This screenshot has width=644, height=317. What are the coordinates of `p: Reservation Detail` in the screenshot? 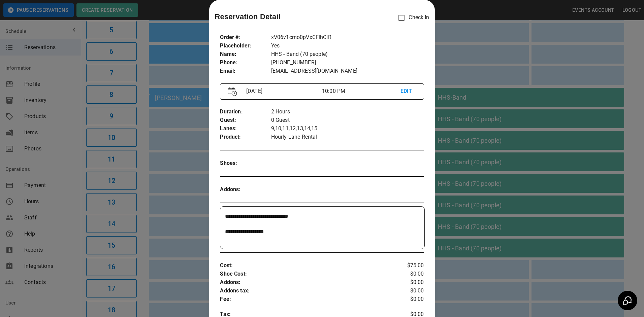 It's located at (247, 17).